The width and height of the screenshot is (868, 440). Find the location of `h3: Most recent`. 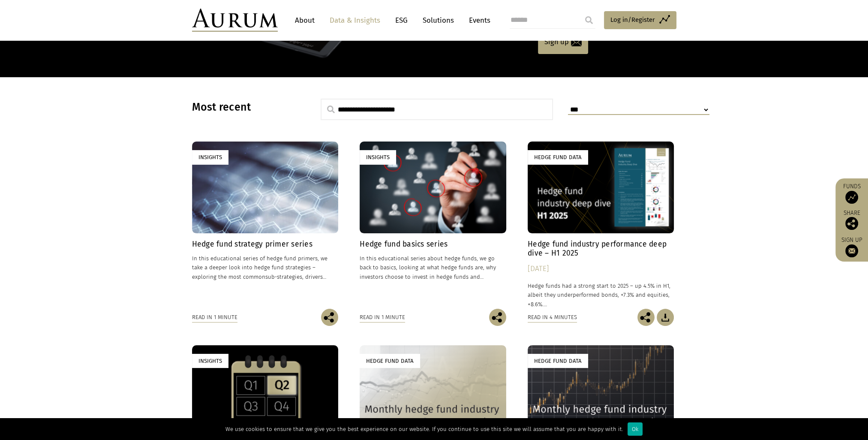

h3: Most recent is located at coordinates (246, 107).